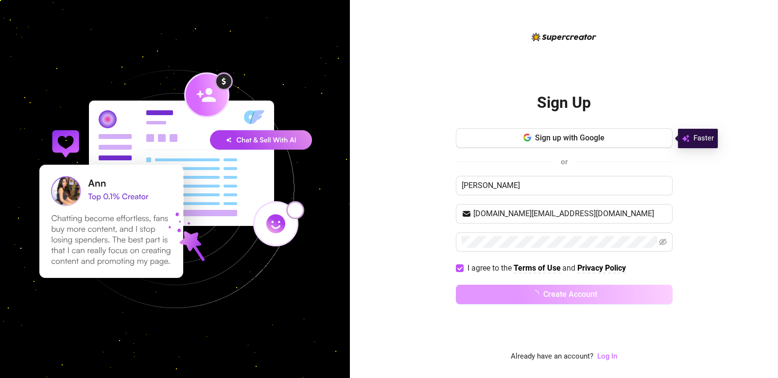  I want to click on input: Your email, so click(570, 214).